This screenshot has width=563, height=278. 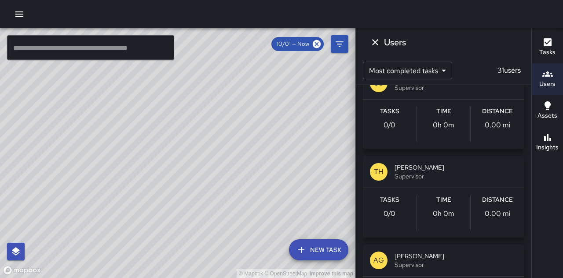 I want to click on button: New Task, so click(x=319, y=250).